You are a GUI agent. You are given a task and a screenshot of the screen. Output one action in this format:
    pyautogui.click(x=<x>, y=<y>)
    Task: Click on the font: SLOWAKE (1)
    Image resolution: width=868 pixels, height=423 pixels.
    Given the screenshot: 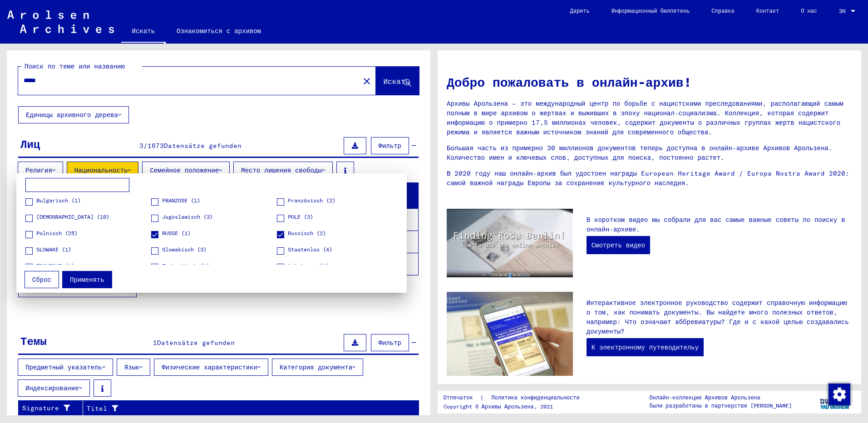 What is the action you would take?
    pyautogui.click(x=54, y=249)
    